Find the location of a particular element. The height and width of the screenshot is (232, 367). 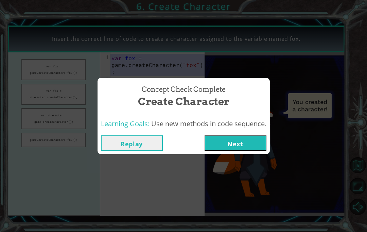

span: Use new methods in code sequence. is located at coordinates (209, 123).